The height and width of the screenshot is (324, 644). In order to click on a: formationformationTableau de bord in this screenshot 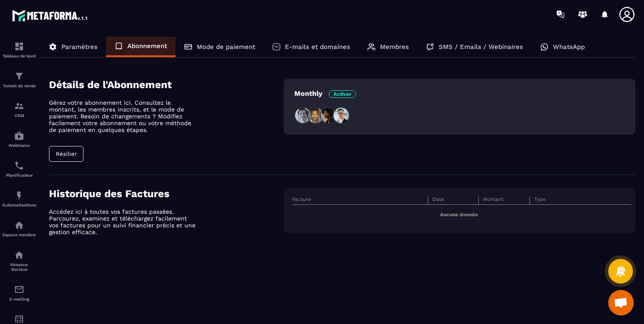, I will do `click(19, 50)`.